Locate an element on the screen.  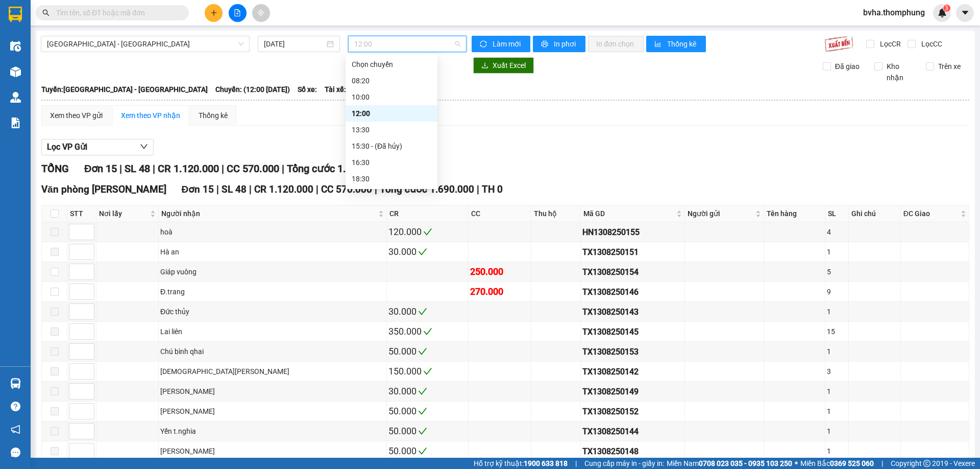
td: TX1308250142 is located at coordinates (633, 372).